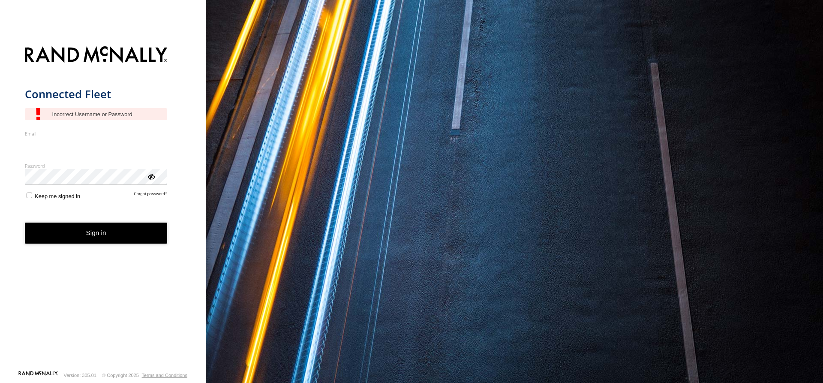 This screenshot has width=823, height=383. Describe the element at coordinates (38, 375) in the screenshot. I see `a: Visit our Website` at that location.